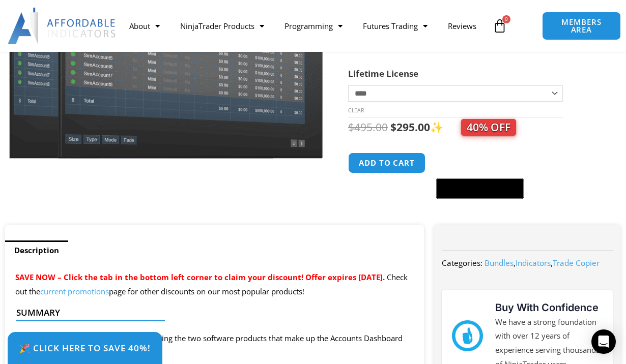 The image size is (626, 364). I want to click on img: mark thumbs good 43913 | Affordable Indicators – NinjaTrader, so click(467, 336).